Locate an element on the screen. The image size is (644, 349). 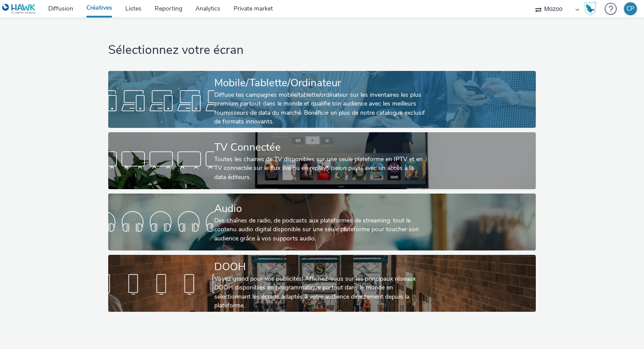
div: Hawk Academy is located at coordinates (590, 9).